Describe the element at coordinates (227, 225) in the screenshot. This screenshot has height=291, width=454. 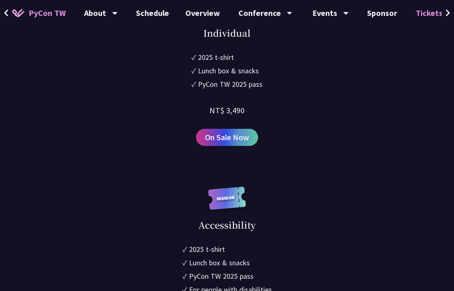
I see `div: Accessibility` at that location.